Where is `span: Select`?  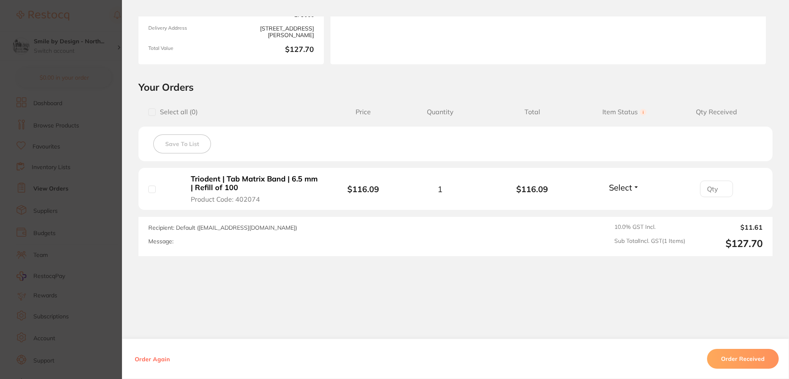 span: Select is located at coordinates (620, 187).